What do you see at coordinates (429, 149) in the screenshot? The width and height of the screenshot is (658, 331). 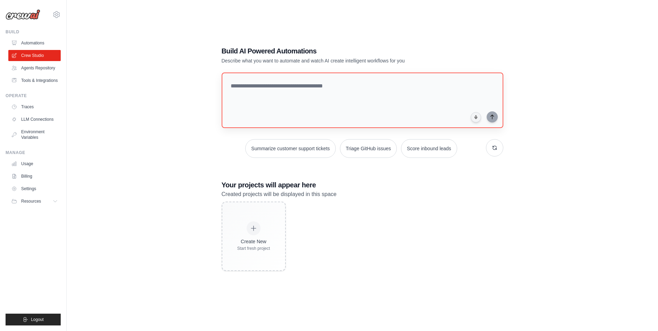 I see `button: Score inbound leads` at bounding box center [429, 149].